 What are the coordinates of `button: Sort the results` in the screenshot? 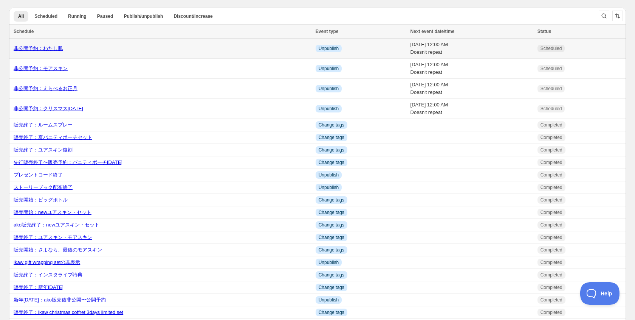 It's located at (618, 16).